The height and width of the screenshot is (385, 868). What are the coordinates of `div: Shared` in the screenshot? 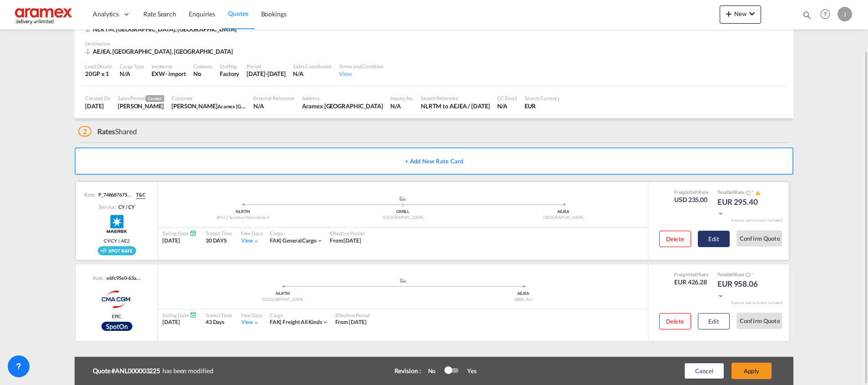 It's located at (107, 131).